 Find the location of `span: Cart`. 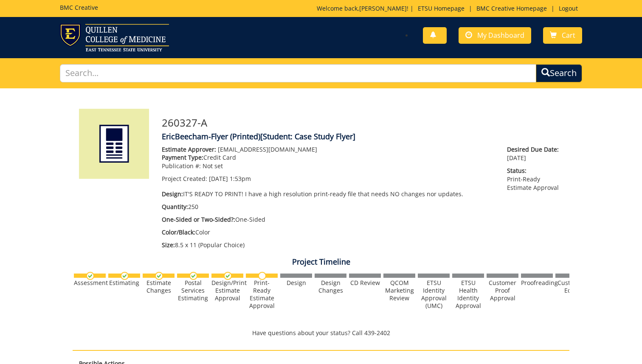

span: Cart is located at coordinates (569, 35).